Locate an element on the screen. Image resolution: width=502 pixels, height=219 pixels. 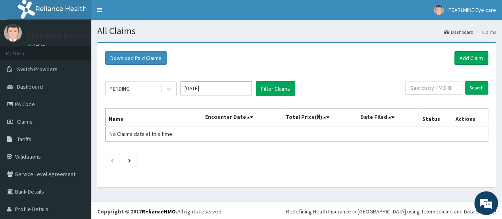
a: RelianceHMO is located at coordinates (159, 211).